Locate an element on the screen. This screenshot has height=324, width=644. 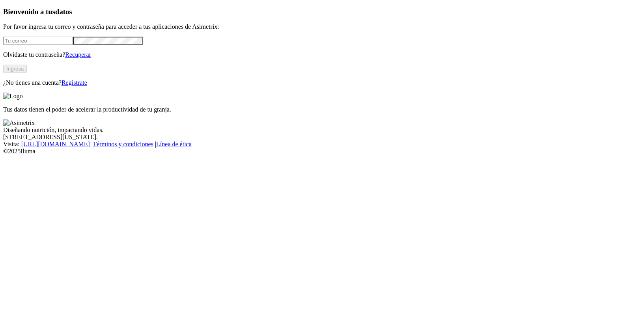
span: datos is located at coordinates (64, 12).